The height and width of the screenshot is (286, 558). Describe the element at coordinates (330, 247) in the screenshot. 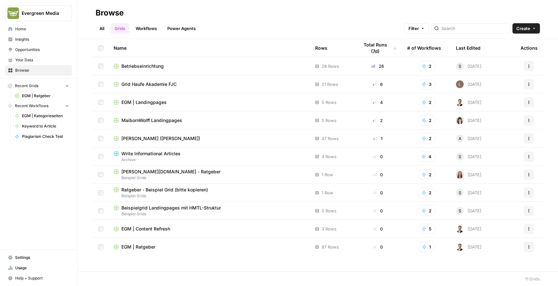

I see `span: 87 Rows` at that location.